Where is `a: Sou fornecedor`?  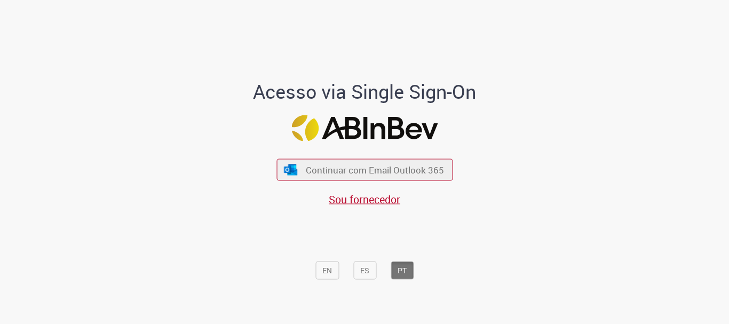 a: Sou fornecedor is located at coordinates (365, 199).